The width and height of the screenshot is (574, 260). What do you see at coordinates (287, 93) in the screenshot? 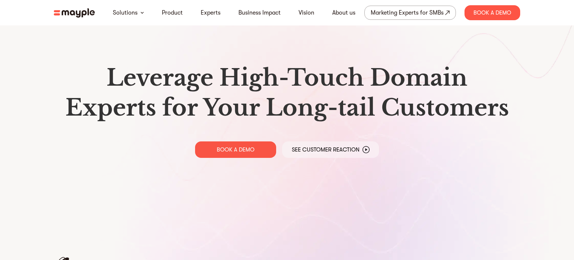
I see `h1: Leverage High-Touch Domain Experts for Your Long-tail Customers` at bounding box center [287, 93].